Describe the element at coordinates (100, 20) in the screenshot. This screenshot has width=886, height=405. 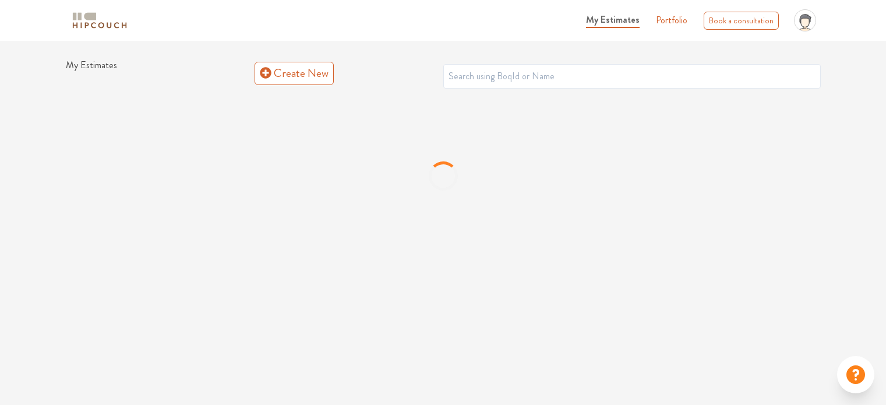
I see `img: logo-horizontal.svg` at that location.